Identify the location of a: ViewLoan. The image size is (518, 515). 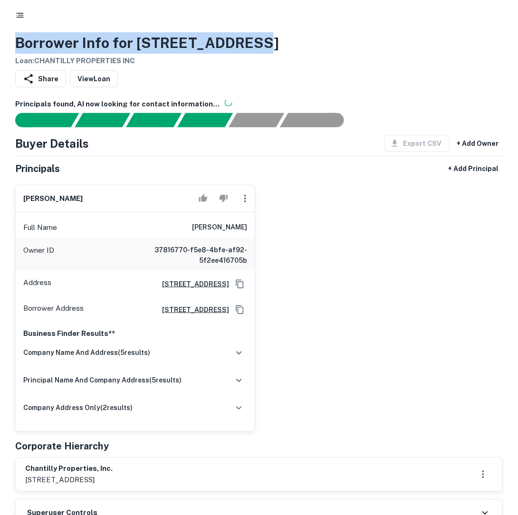
(94, 79).